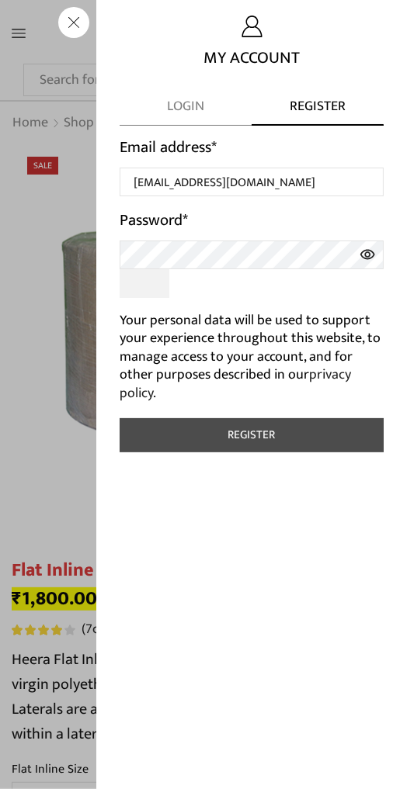  What do you see at coordinates (251, 52) in the screenshot?
I see `span: My Account` at bounding box center [251, 52].